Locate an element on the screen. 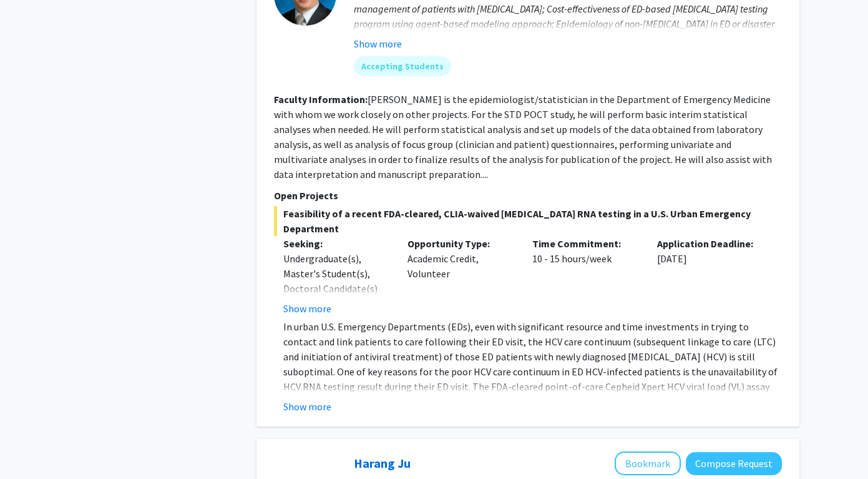 The height and width of the screenshot is (479, 868). button: Compose Request to Harang Ju is located at coordinates (733, 463).